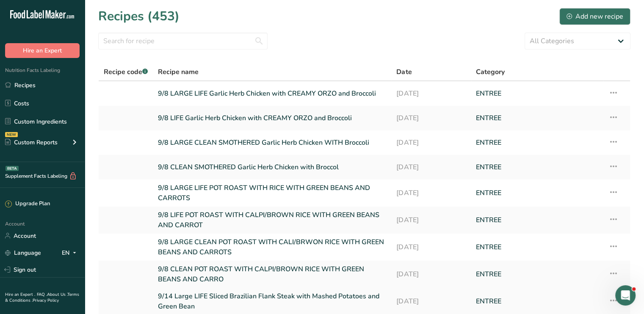 Image resolution: width=644 pixels, height=314 pixels. I want to click on button: Add new recipe, so click(595, 16).